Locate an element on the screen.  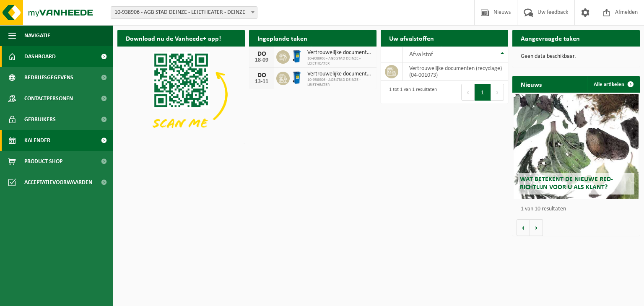
div: 18-09 is located at coordinates (261, 61).